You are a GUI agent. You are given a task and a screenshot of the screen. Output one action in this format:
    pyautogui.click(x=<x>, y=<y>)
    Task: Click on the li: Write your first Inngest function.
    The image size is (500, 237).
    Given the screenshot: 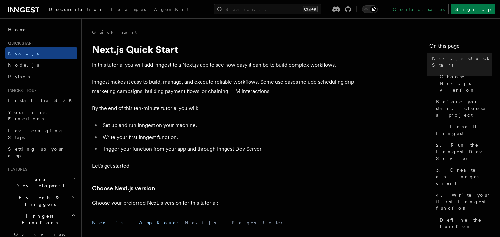 What is the action you would take?
    pyautogui.click(x=228, y=137)
    